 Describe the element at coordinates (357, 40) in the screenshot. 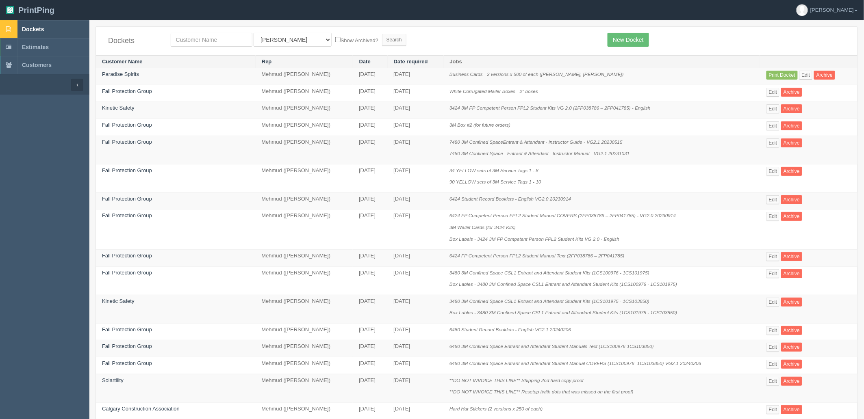

I see `label: Show Archived?` at that location.